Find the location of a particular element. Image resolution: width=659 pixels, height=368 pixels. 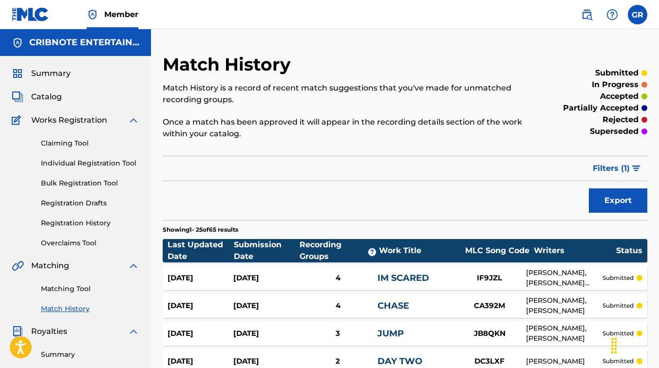

a: Individual Registration Tool is located at coordinates (90, 163).